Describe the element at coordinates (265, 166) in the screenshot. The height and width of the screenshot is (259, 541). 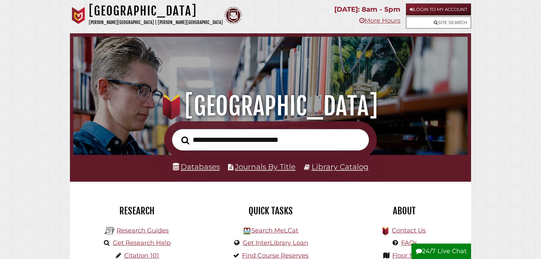
I see `a: Journals By Title` at that location.